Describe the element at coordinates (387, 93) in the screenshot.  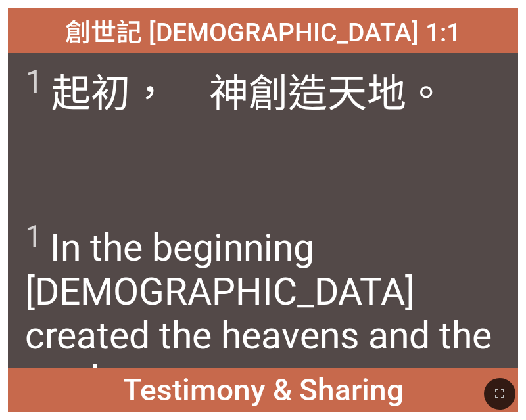
I see `wh1254: 天` at that location.